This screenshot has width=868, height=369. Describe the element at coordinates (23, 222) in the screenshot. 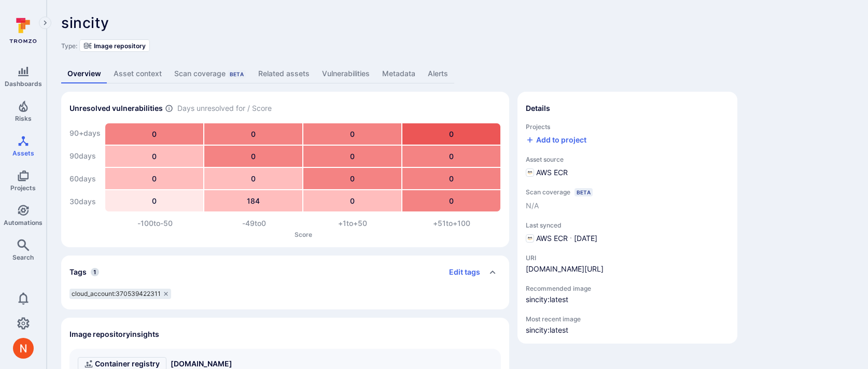

I see `span: Automations` at that location.